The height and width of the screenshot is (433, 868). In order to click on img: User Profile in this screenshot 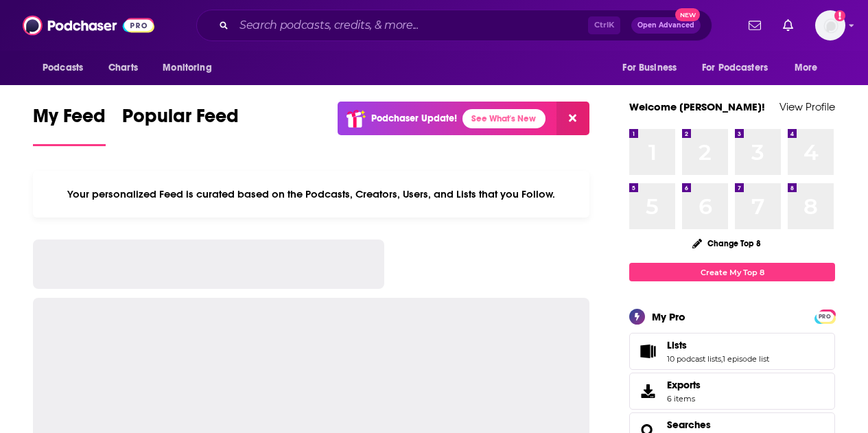, I will do `click(830, 25)`.